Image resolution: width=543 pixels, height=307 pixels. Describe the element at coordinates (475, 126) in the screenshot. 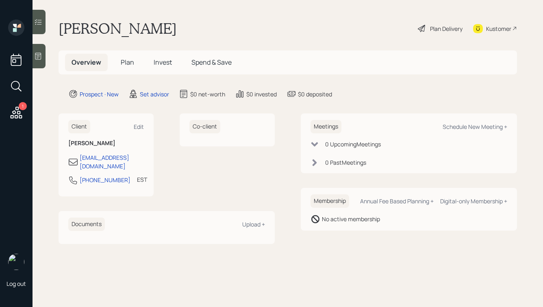

I see `div: Schedule New Meeting +` at that location.